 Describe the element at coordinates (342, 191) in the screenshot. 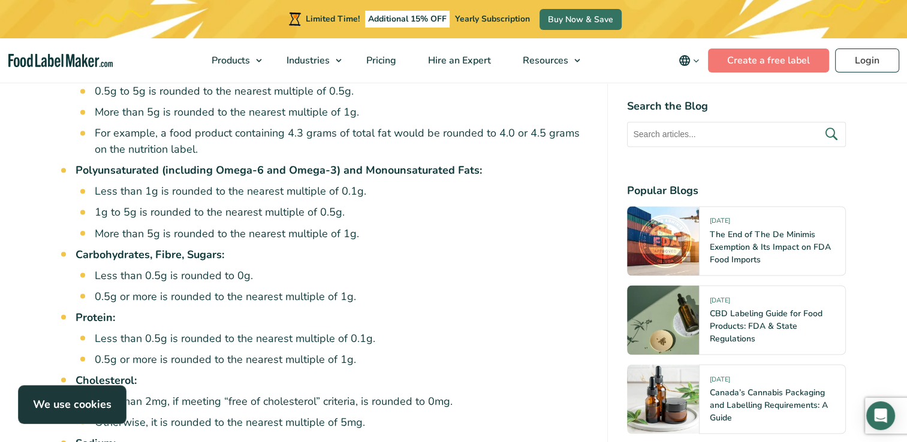

I see `li: Less than 1g is rounded to the nearest multiple of 0.1g.` at that location.